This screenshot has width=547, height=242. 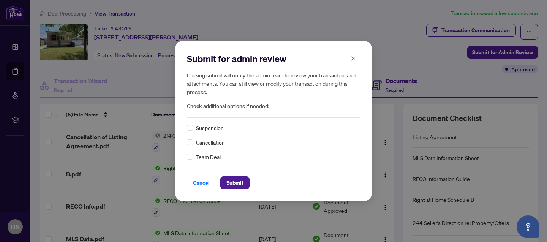 What do you see at coordinates (235, 183) in the screenshot?
I see `span: Submit` at bounding box center [235, 183].